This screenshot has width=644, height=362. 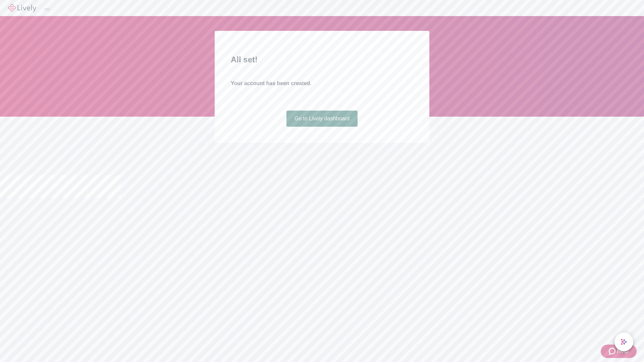 I want to click on span: Help, so click(x=623, y=351).